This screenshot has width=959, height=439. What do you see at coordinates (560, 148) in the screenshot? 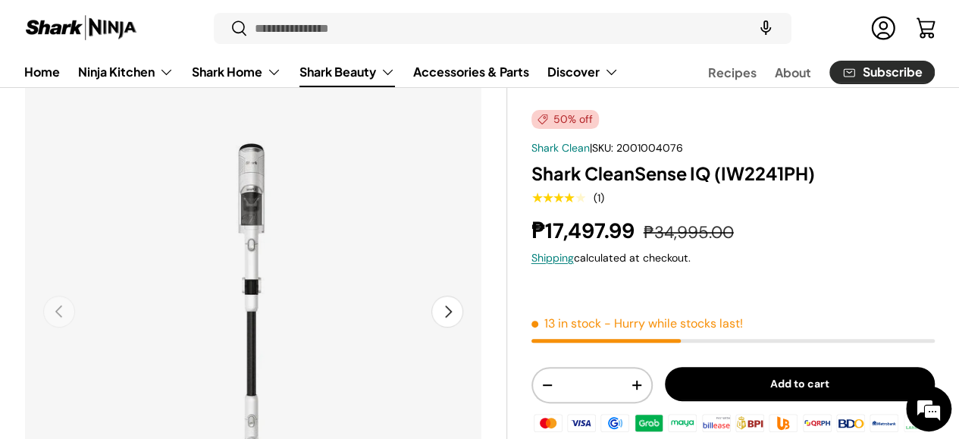
I see `a: Shark Clean` at bounding box center [560, 148].